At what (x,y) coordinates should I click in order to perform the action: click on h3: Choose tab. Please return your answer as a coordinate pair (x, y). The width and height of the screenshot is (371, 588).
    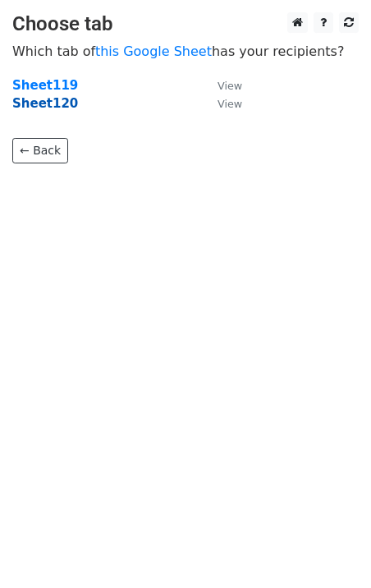
    Looking at the image, I should click on (186, 24).